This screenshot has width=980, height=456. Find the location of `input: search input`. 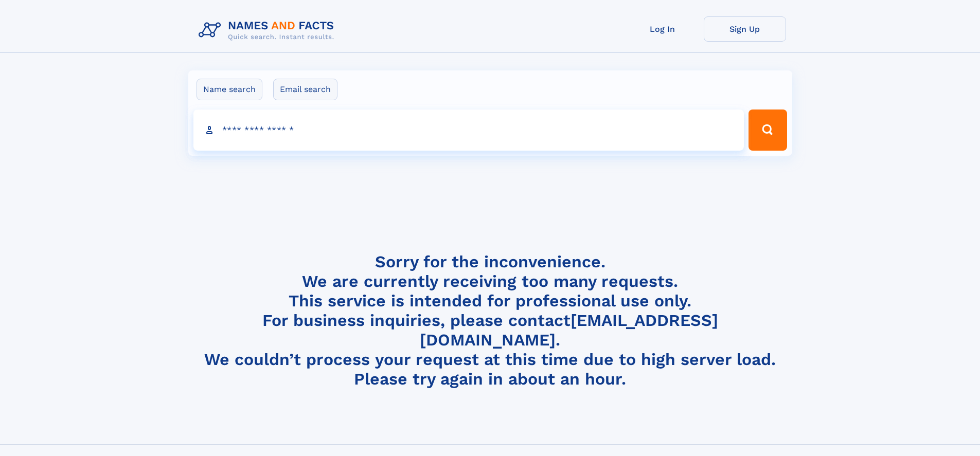

input: search input is located at coordinates (468, 130).